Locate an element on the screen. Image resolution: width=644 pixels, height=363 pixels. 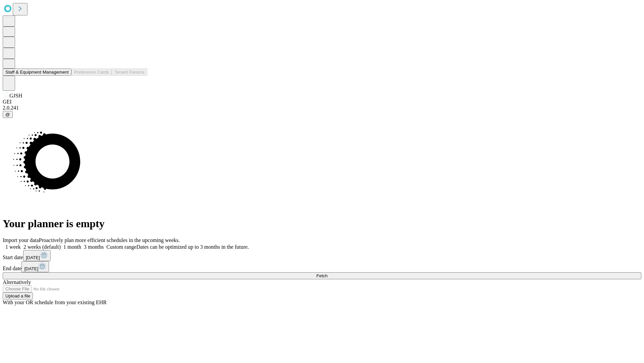
span: Dates can be optimized up to 3 months in the future. is located at coordinates (192, 247).